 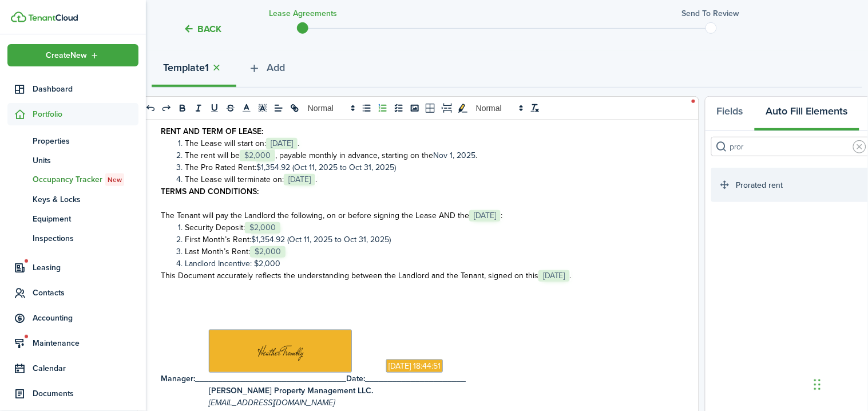 I want to click on span: Maintenance, so click(x=85, y=343).